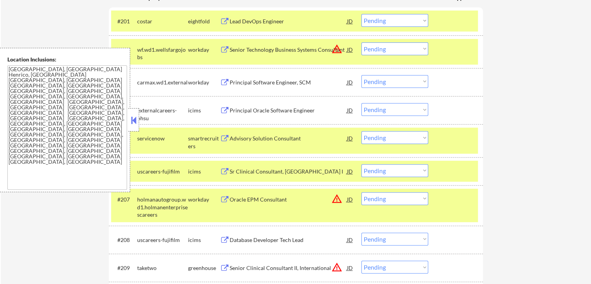 This screenshot has width=591, height=284. Describe the element at coordinates (163, 207) in the screenshot. I see `div: holmanautogroup.wd1.holmanenterprisescareers` at that location.